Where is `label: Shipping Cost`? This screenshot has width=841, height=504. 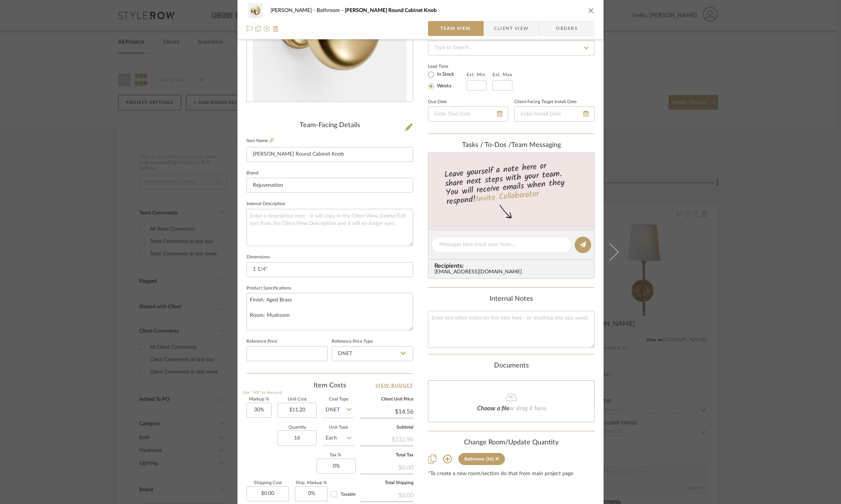
label: Shipping Cost is located at coordinates (267, 483).